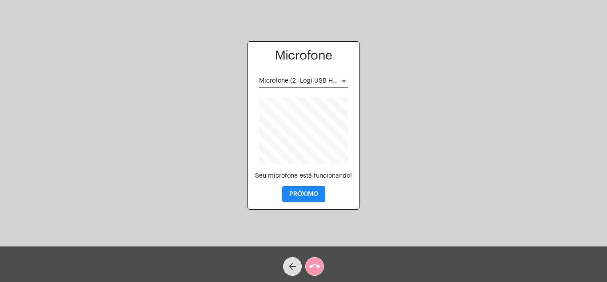  I want to click on div: Seu microfone está funcionando!, so click(304, 176).